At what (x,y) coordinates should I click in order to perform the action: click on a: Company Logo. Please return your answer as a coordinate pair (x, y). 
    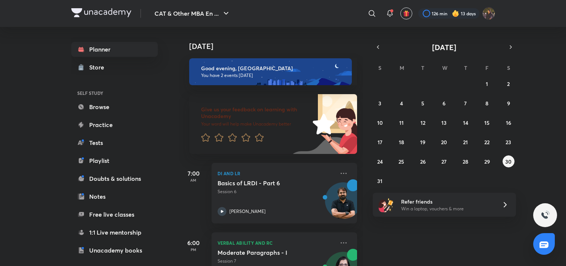
    Looking at the image, I should click on (101, 13).